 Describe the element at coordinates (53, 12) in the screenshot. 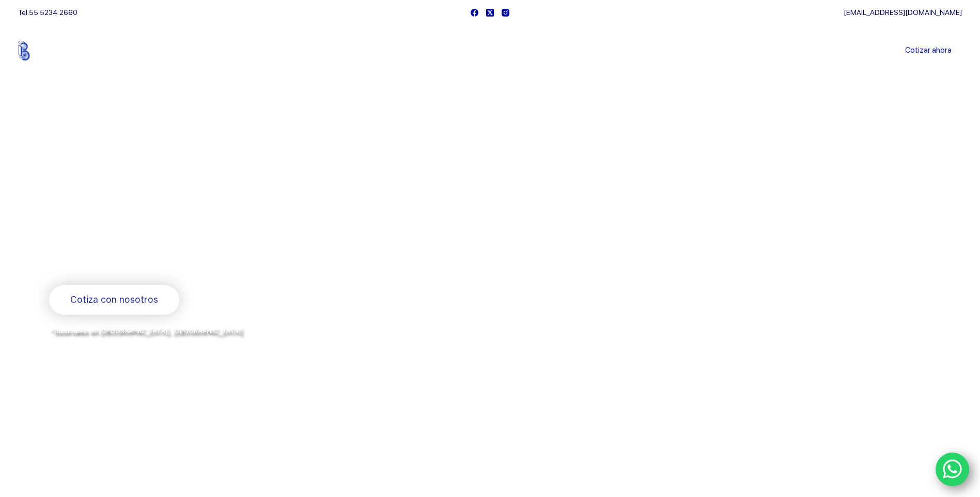

I see `a: 55 5234 2660` at that location.